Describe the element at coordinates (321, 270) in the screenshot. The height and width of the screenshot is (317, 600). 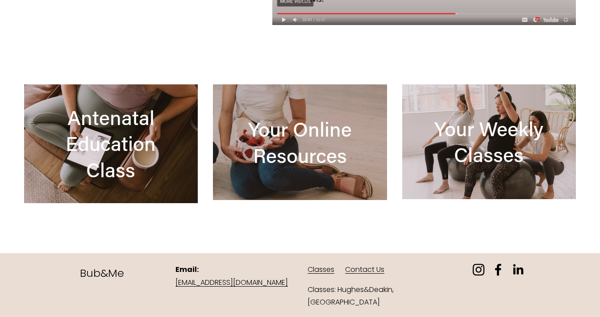
I see `a: Classes` at that location.